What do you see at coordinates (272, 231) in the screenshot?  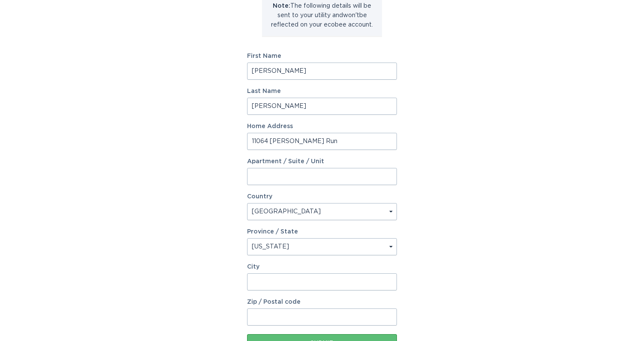 I see `label: Province / State` at bounding box center [272, 231].